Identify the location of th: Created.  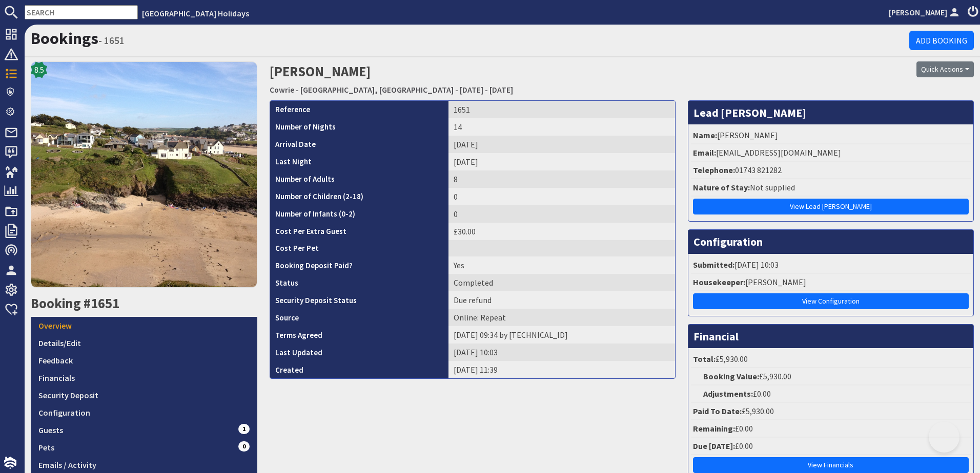
(359, 370).